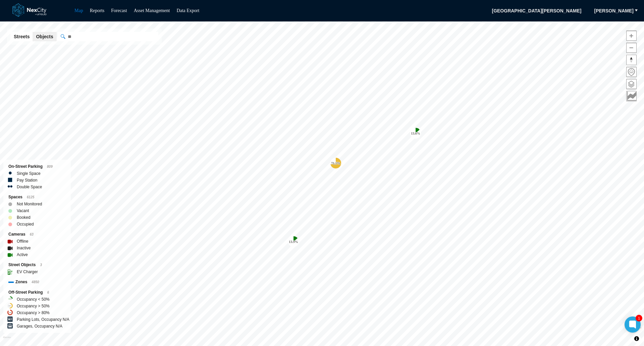  I want to click on label: Offline, so click(23, 241).